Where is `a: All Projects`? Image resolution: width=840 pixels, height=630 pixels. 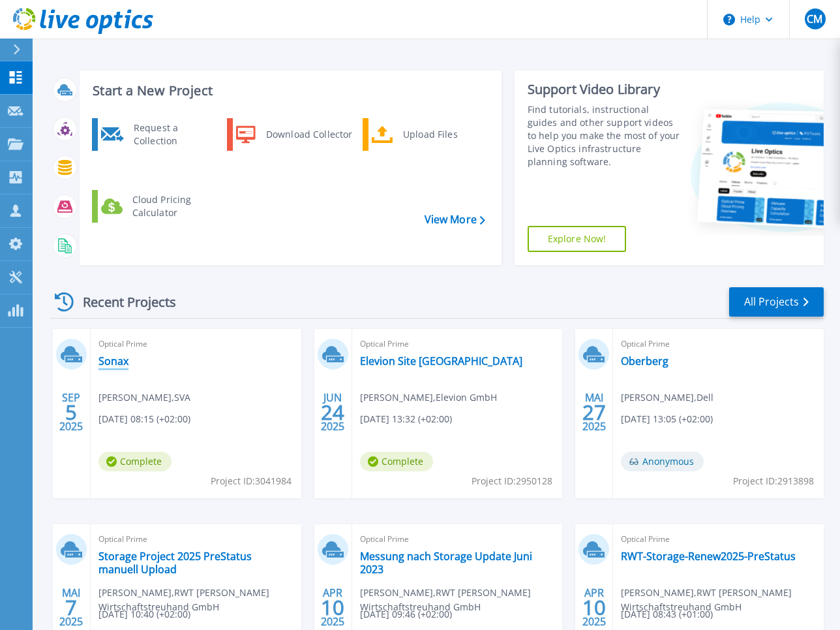 a: All Projects is located at coordinates (777, 301).